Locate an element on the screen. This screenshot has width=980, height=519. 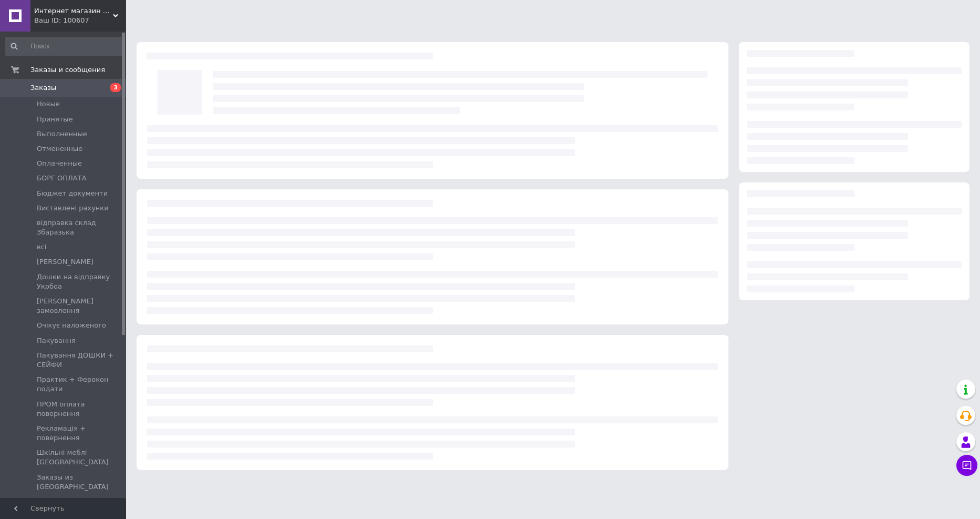
span: Заказы и сообщения is located at coordinates (68, 70).